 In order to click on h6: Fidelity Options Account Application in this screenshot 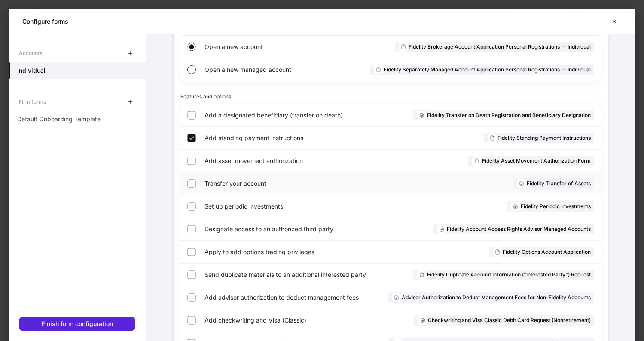, I will do `click(546, 252)`.